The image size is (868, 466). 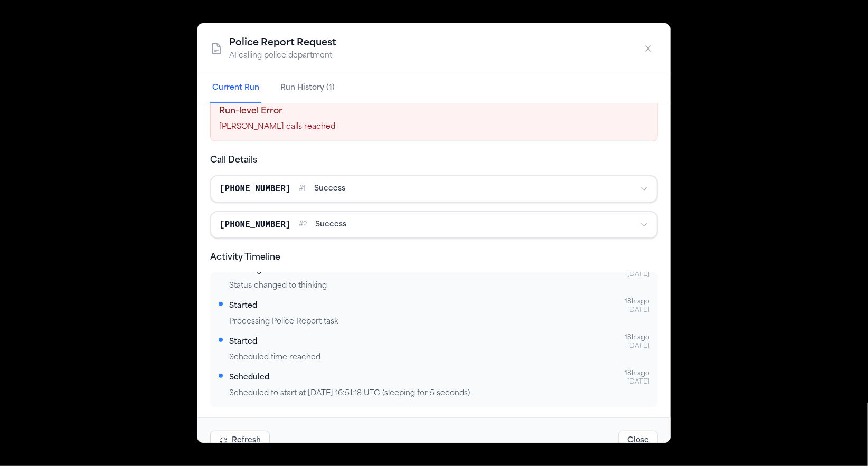 I want to click on h2: Police Report Request, so click(x=282, y=43).